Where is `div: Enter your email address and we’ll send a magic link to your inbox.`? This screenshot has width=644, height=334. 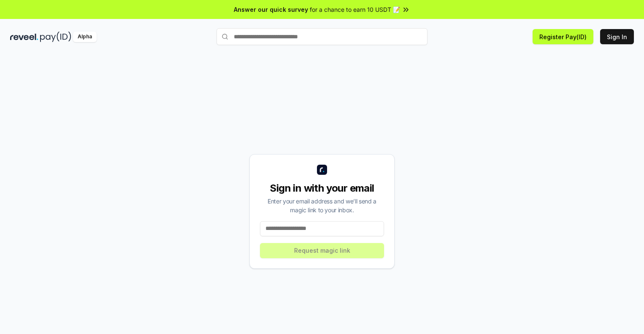 div: Enter your email address and we’ll send a magic link to your inbox. is located at coordinates (322, 206).